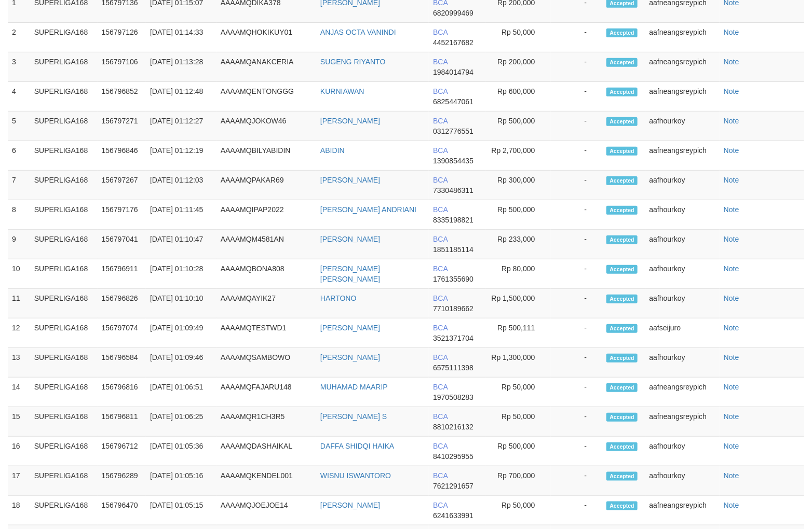 This screenshot has height=529, width=812. Describe the element at coordinates (453, 516) in the screenshot. I see `span: 6241633991` at that location.